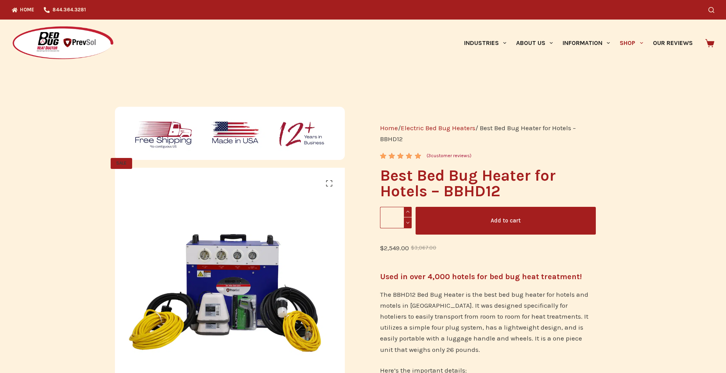 The image size is (726, 373). I want to click on img: Prevsol/Bed Bug Heat Doctor, so click(63, 43).